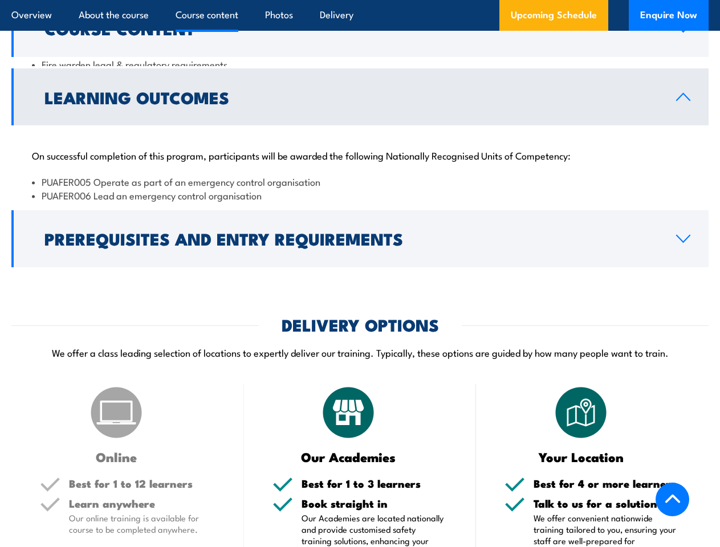  Describe the element at coordinates (142, 524) in the screenshot. I see `p: Our online training is available for course to be completed anywhere.` at that location.